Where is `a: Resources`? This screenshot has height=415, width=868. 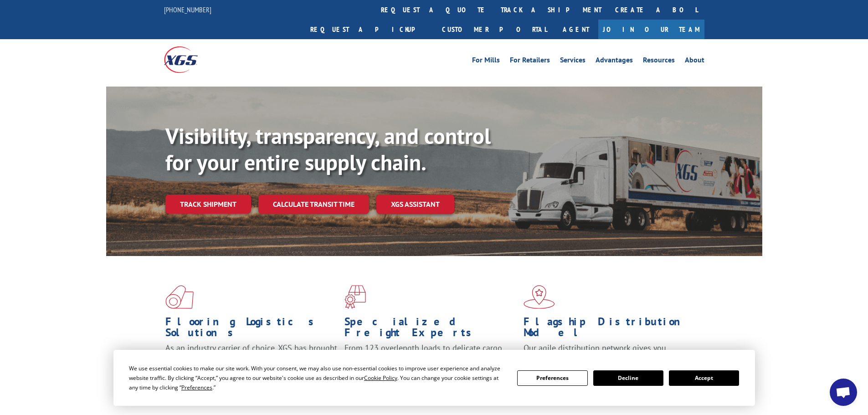 a: Resources is located at coordinates (659, 61).